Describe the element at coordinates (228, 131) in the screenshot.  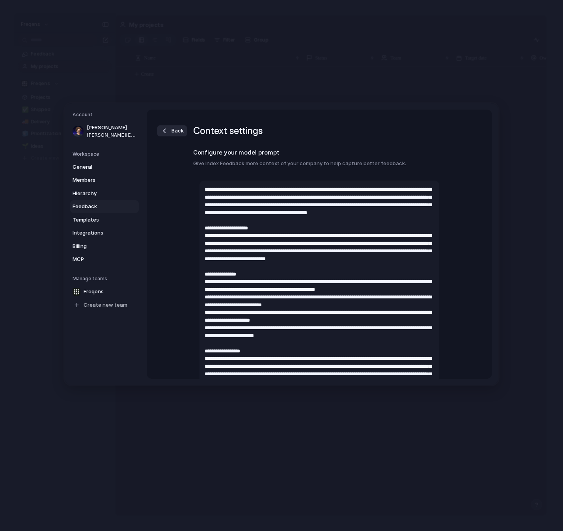
I see `h1: Context settings` at that location.